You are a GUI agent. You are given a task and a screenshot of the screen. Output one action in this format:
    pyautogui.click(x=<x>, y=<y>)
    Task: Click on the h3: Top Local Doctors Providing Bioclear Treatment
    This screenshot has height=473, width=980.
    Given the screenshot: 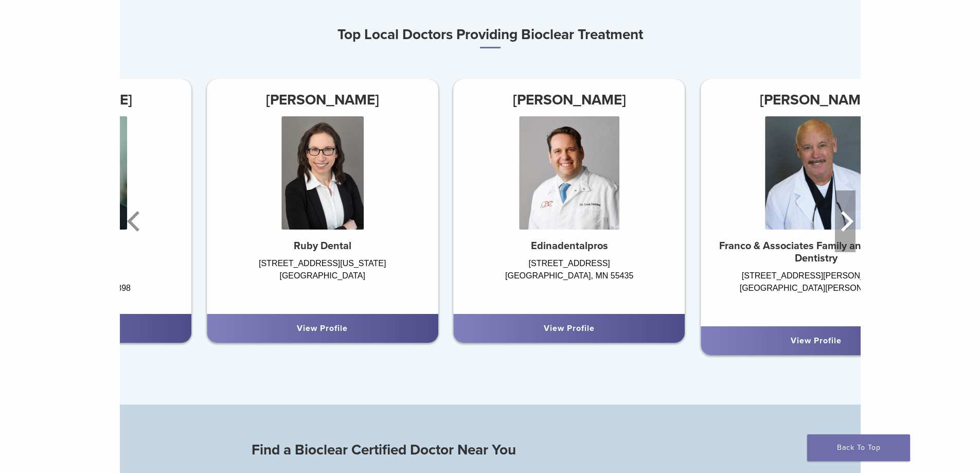 What is the action you would take?
    pyautogui.click(x=490, y=35)
    